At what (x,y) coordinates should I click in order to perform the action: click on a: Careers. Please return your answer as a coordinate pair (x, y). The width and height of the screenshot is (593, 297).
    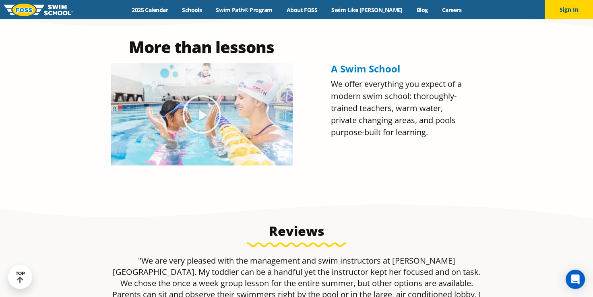
    Looking at the image, I should click on (451, 10).